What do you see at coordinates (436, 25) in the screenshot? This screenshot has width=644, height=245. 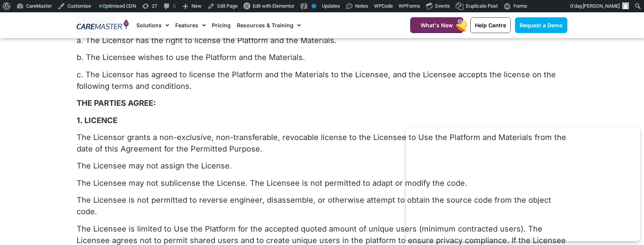 I see `span: What's New` at bounding box center [436, 25].